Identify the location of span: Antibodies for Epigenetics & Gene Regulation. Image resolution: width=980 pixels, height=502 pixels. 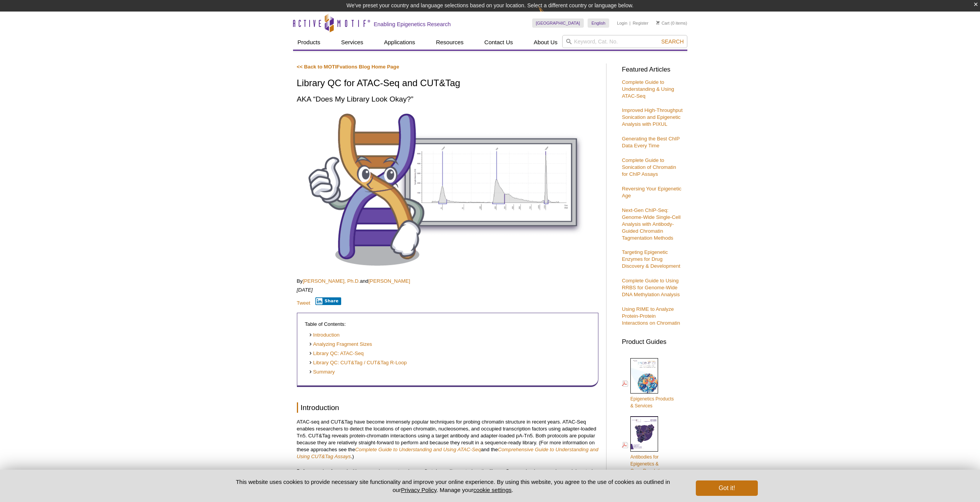
(647, 464).